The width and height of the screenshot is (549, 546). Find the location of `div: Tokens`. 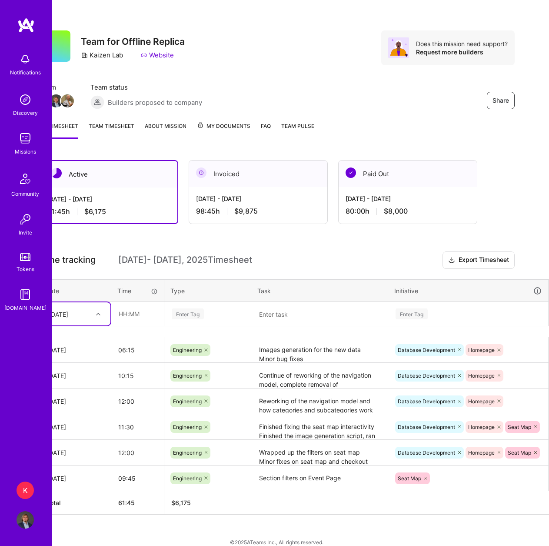

div: Tokens is located at coordinates (25, 269).